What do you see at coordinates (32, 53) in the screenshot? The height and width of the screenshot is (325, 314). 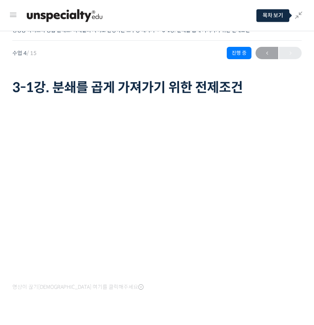 I see `span: / 15` at bounding box center [32, 53].